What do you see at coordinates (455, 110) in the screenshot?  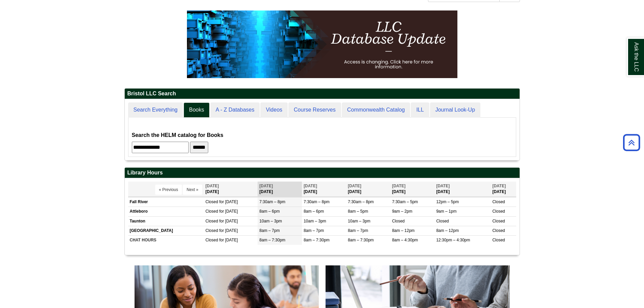 I see `a: Journal Look-Up` at bounding box center [455, 110].